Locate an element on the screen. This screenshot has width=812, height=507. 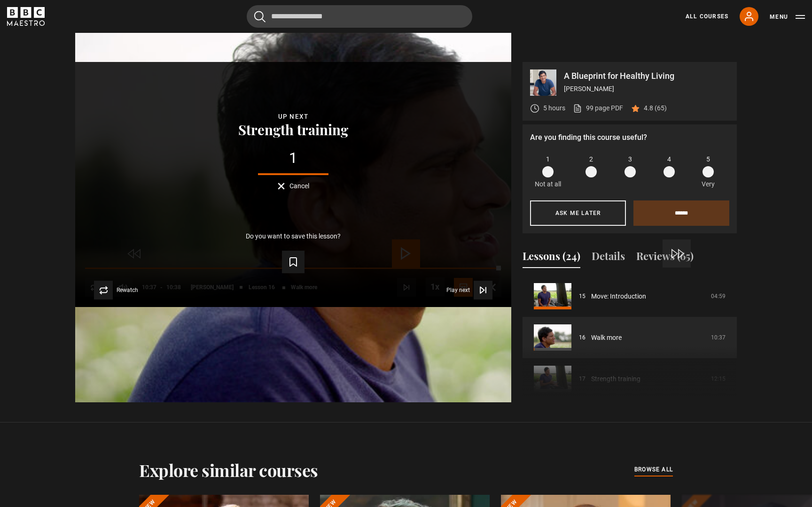
p: 4.8 (65) is located at coordinates (655, 108).